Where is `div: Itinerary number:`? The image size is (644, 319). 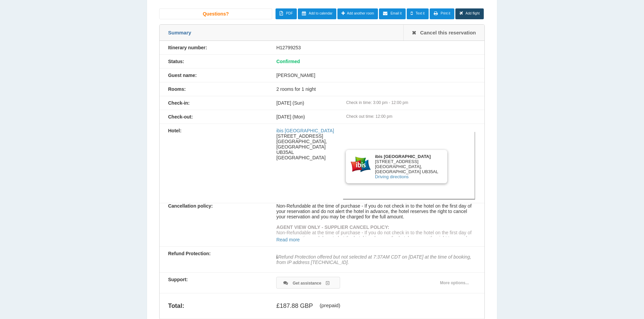 div: Itinerary number: is located at coordinates (214, 48).